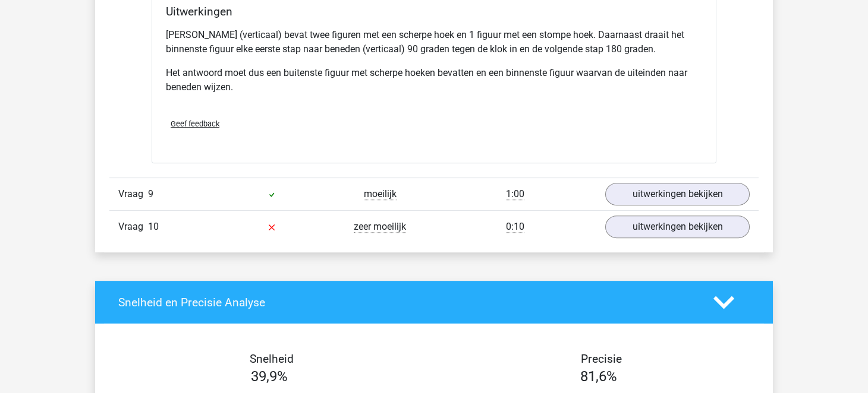 Image resolution: width=868 pixels, height=393 pixels. I want to click on h4: Precisie, so click(601, 359).